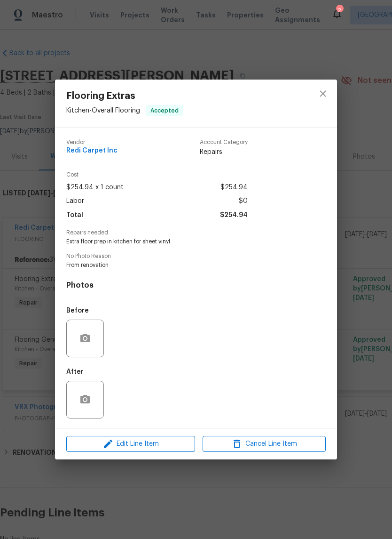 This screenshot has width=392, height=539. What do you see at coordinates (196, 233) in the screenshot?
I see `span: Repairs needed` at bounding box center [196, 233].